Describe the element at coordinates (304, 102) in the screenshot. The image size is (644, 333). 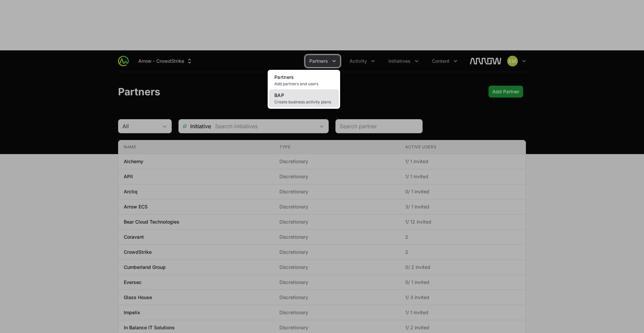
I see `span: Create business activity plans` at that location.